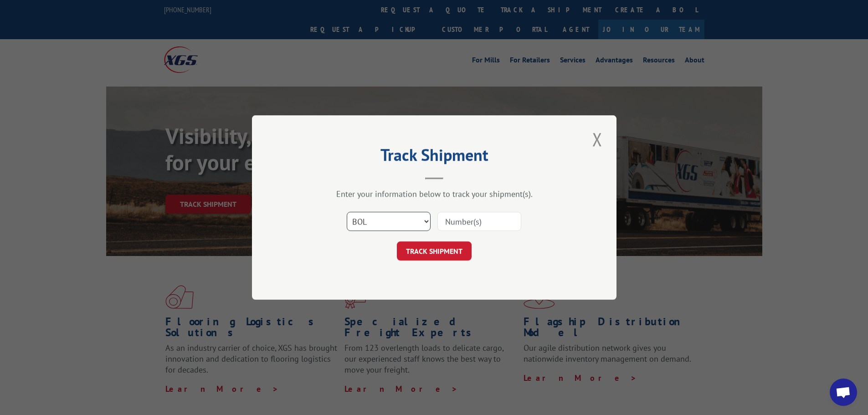 The width and height of the screenshot is (868, 415). I want to click on h2: Track Shipment, so click(434, 157).